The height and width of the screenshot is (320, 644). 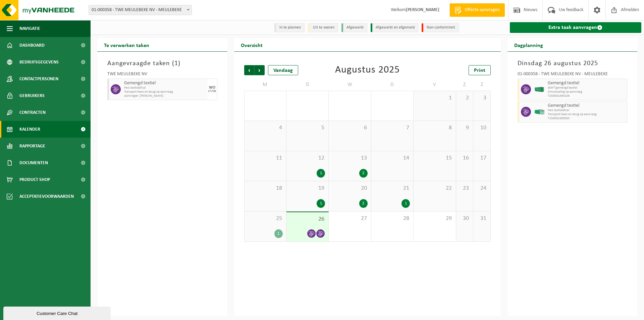 What do you see at coordinates (212, 91) in the screenshot?
I see `div: 27/08` at bounding box center [212, 91].